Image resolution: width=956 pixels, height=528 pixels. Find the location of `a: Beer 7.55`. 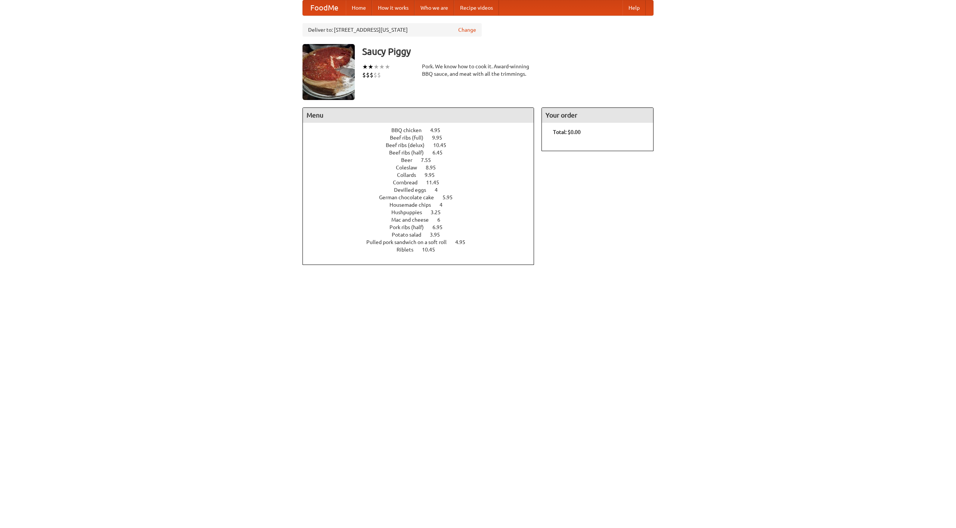

a: Beer 7.55 is located at coordinates (423, 160).